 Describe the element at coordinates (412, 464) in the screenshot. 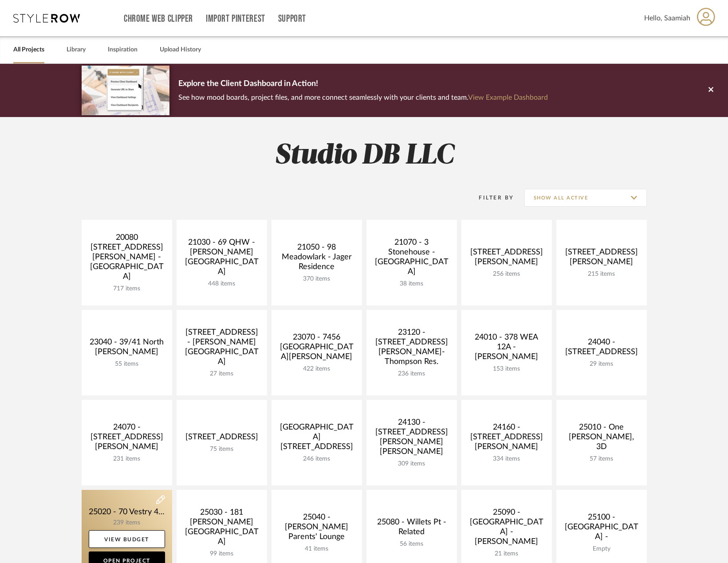

I see `div: 309 items` at that location.